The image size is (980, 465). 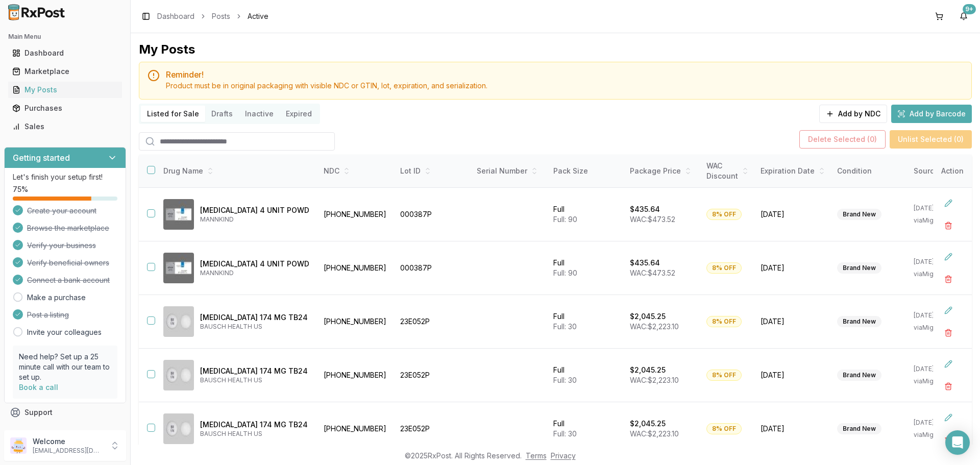 What do you see at coordinates (853, 114) in the screenshot?
I see `button: Add by NDC` at bounding box center [853, 114].